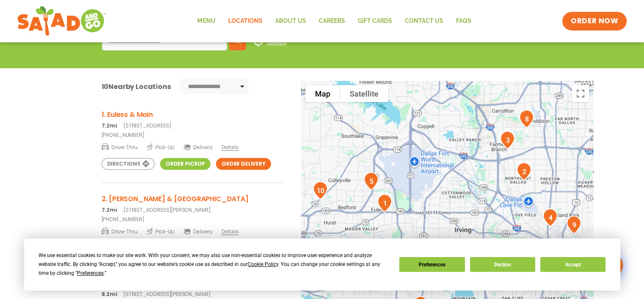 This screenshot has width=644, height=299. I want to click on a: Order Pickup, so click(185, 164).